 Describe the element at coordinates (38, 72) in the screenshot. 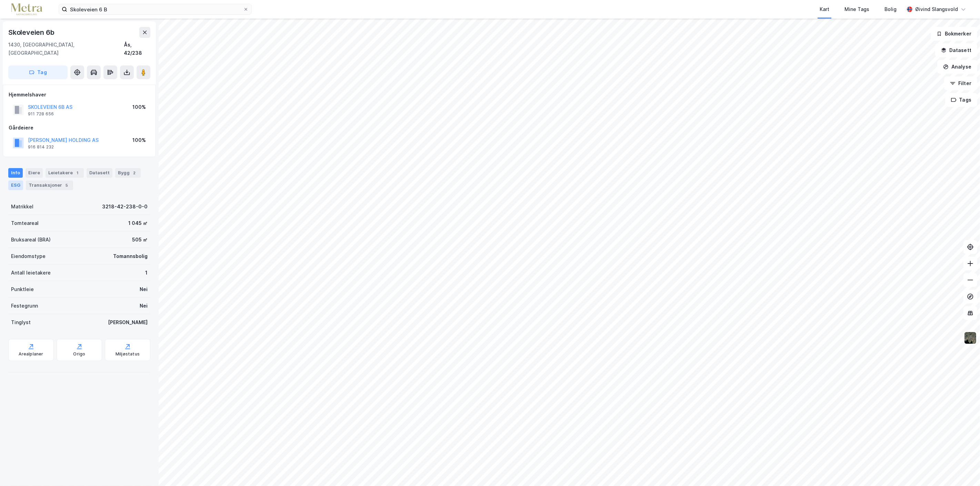

I see `button: Tag` at that location.